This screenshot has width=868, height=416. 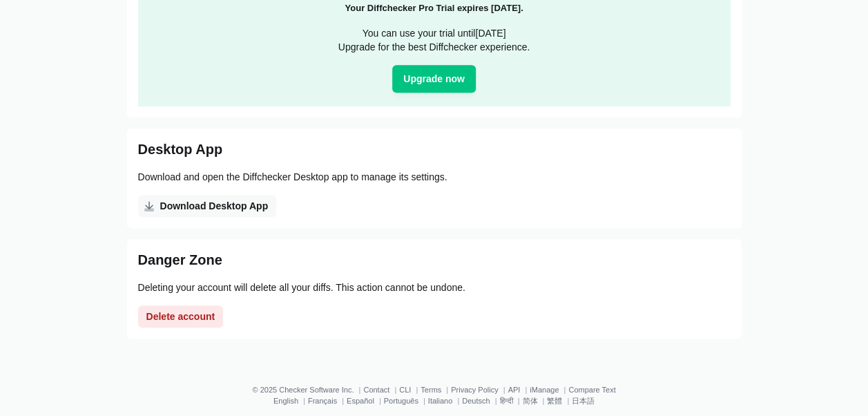 What do you see at coordinates (207, 206) in the screenshot?
I see `a: Download Desktop App` at bounding box center [207, 206].